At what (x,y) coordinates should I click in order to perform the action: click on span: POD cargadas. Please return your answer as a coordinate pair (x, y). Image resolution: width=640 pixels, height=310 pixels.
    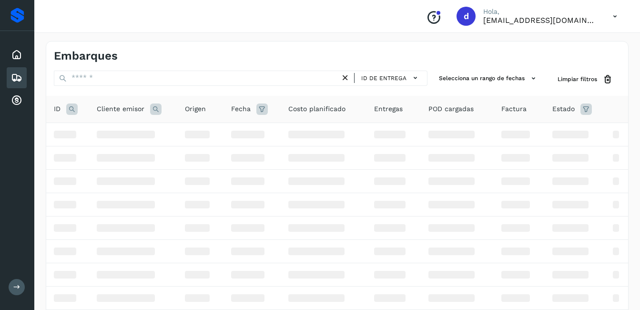
    Looking at the image, I should click on (451, 109).